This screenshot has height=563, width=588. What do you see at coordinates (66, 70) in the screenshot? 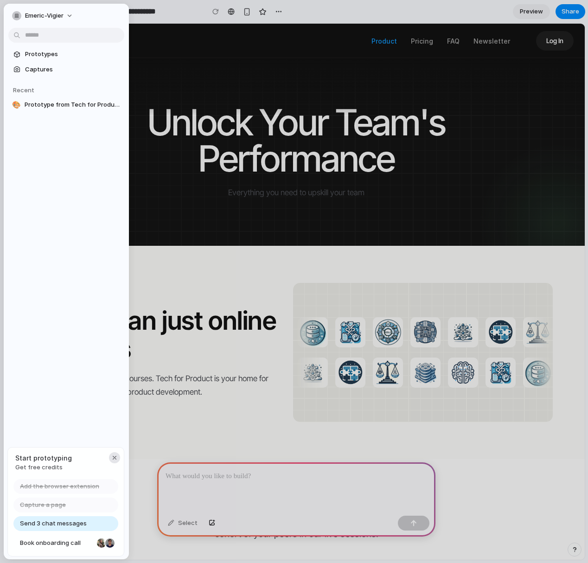
I see `a: Captures` at bounding box center [66, 70].